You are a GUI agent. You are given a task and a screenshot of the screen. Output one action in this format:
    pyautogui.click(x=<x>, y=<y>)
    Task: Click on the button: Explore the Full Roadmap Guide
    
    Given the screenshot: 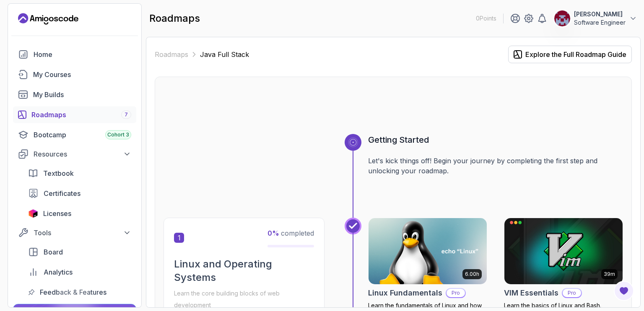 What is the action you would take?
    pyautogui.click(x=570, y=55)
    